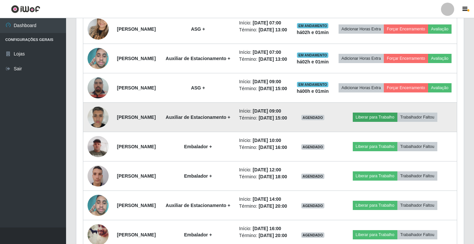 This screenshot has width=474, height=244. What do you see at coordinates (98, 146) in the screenshot?
I see `img: 1709375112510.jpeg` at bounding box center [98, 146].